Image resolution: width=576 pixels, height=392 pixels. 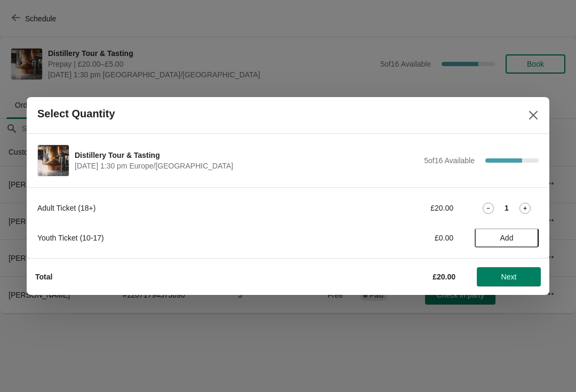 I want to click on strong: 1, so click(x=506, y=208).